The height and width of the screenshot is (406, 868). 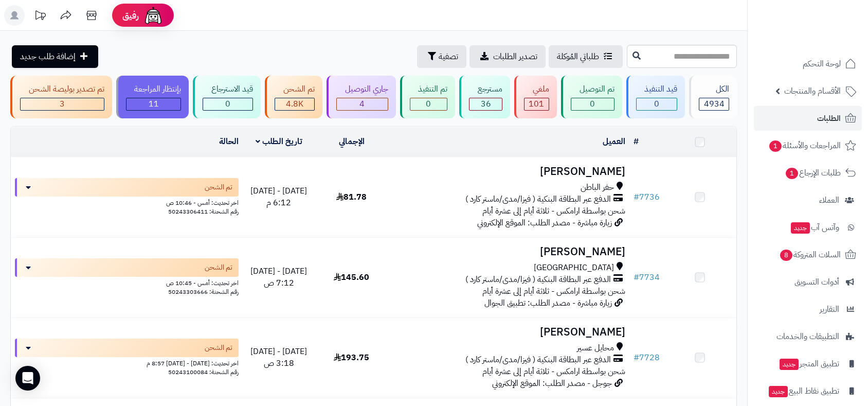 I want to click on div: مسترجع, so click(x=485, y=89).